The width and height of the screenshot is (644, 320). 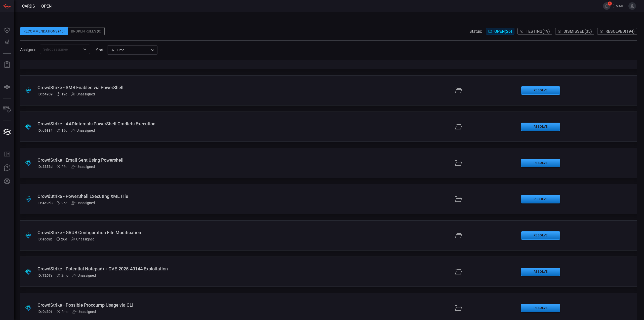 What do you see at coordinates (100, 50) in the screenshot?
I see `label: sort` at bounding box center [100, 50].